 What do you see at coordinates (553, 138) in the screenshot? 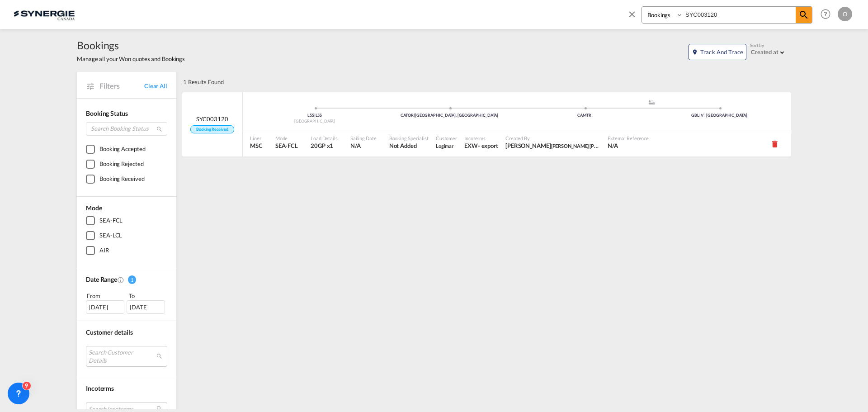
I see `span: Created By` at bounding box center [553, 138].